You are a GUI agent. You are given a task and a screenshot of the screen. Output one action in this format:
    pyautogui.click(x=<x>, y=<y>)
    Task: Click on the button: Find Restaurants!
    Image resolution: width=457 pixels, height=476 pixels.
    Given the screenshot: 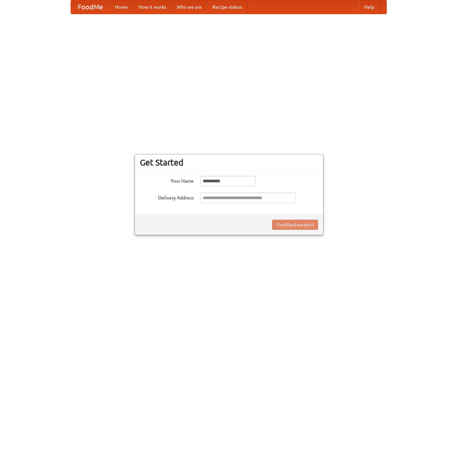 What is the action you would take?
    pyautogui.click(x=295, y=225)
    